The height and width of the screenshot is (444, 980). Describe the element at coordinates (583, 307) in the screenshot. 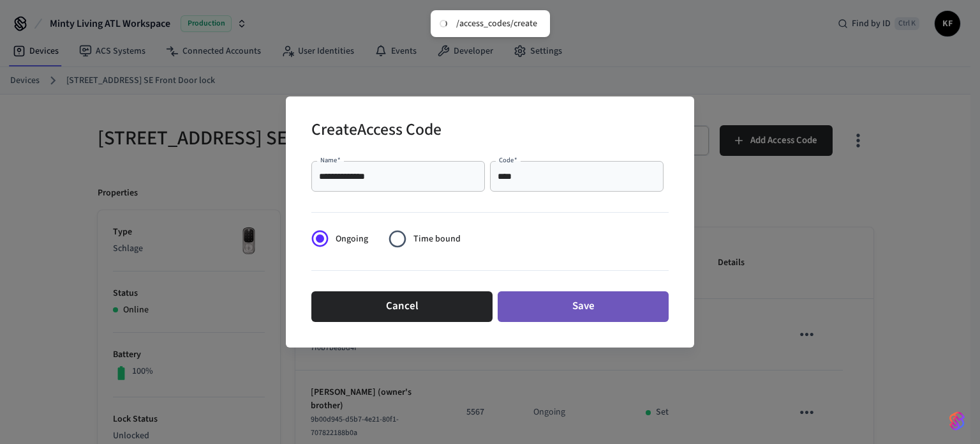

I see `button: Save` at that location.